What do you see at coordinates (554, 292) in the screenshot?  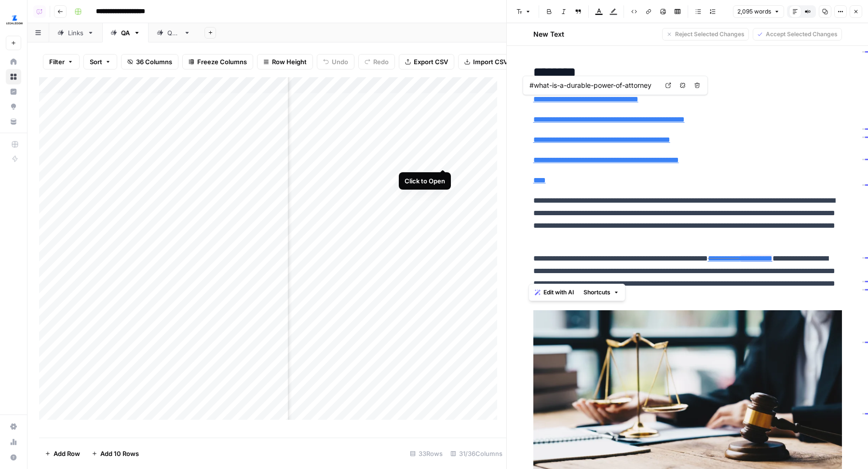 I see `button: Edit with AI` at bounding box center [554, 292].